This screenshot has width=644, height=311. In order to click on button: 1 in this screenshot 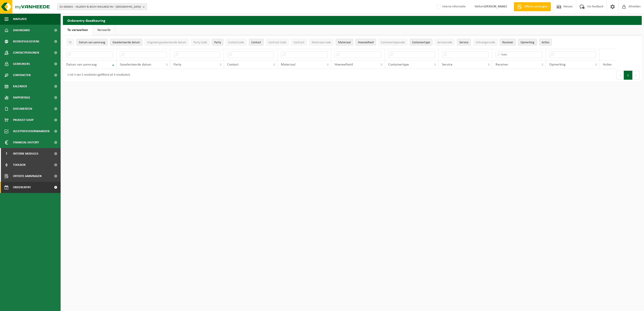, I will do `click(628, 75)`.